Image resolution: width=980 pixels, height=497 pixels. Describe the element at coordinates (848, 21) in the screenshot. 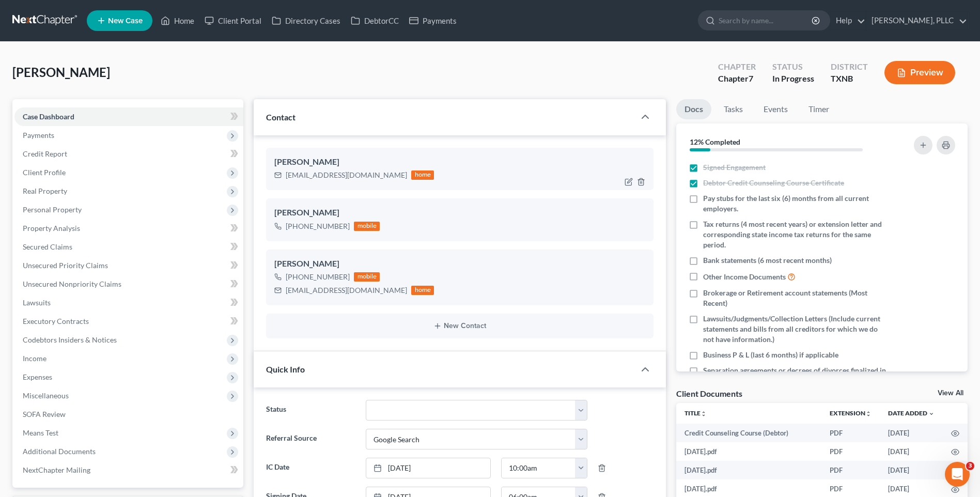

I see `a: Help` at that location.